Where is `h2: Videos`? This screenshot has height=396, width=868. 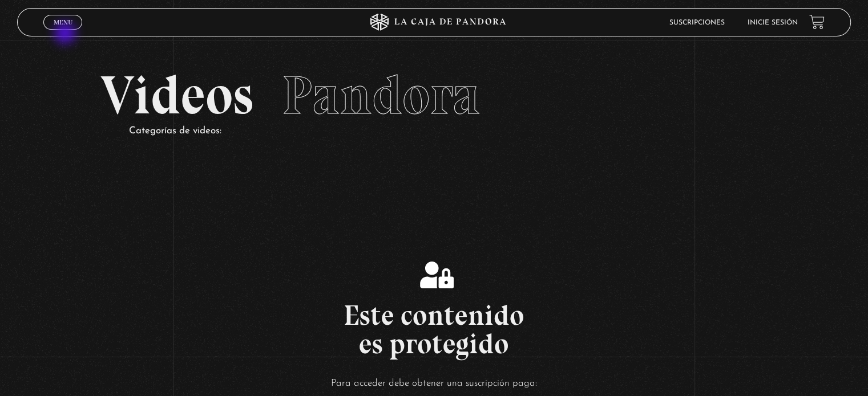 h2: Videos is located at coordinates (433, 95).